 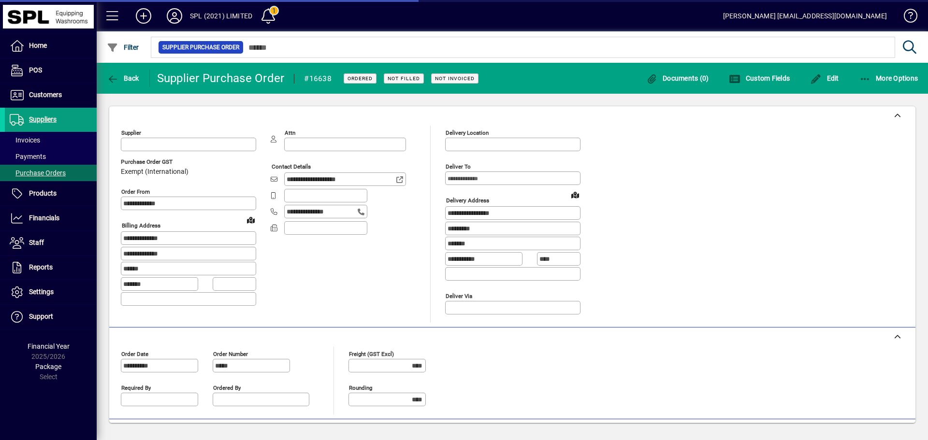 I want to click on button: Back, so click(x=123, y=78).